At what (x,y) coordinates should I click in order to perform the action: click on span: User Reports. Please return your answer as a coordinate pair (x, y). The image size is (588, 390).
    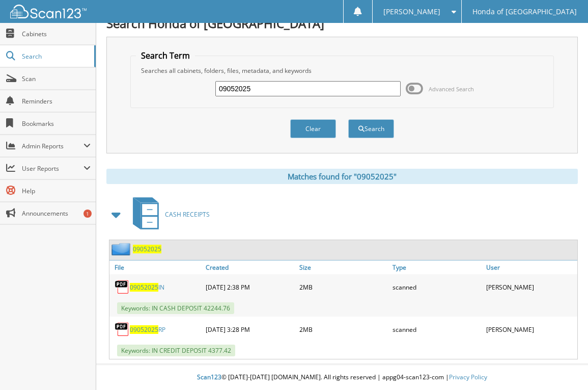
    Looking at the image, I should click on (53, 168).